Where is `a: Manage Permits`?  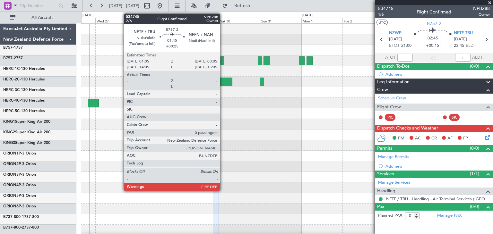 a: Manage Permits is located at coordinates (393, 157).